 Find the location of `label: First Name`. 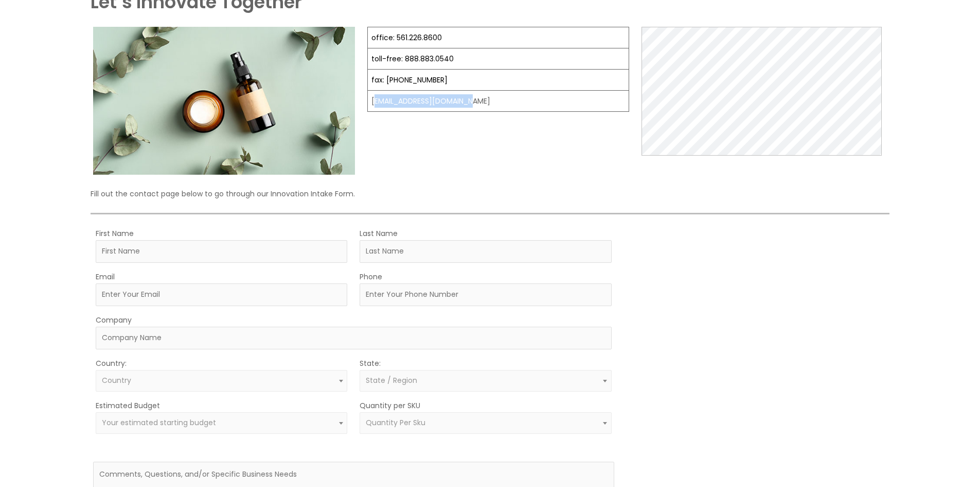

label: First Name is located at coordinates (115, 233).